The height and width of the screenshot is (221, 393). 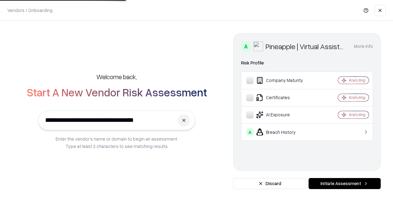 I want to click on div: Company Maturity, so click(x=283, y=81).